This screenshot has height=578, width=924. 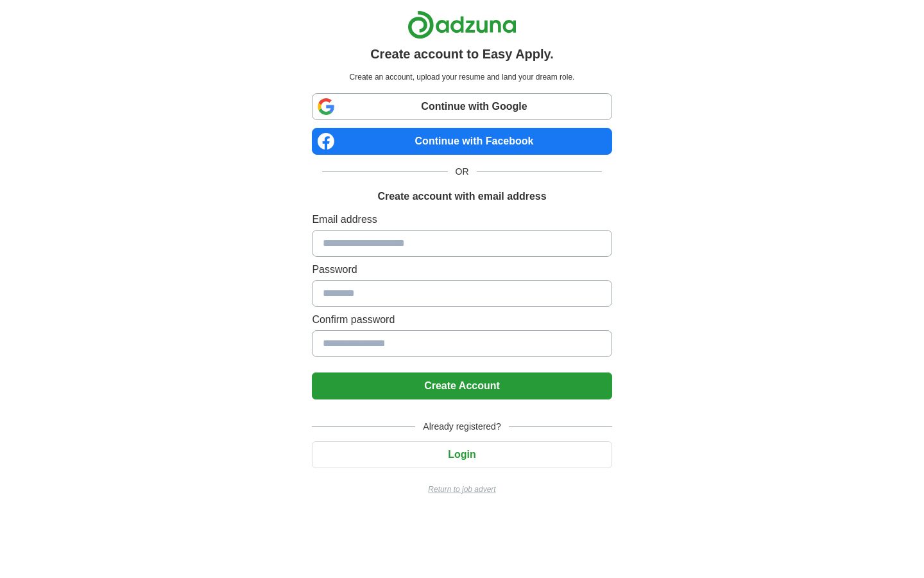 I want to click on a: Return to job advert, so click(x=461, y=489).